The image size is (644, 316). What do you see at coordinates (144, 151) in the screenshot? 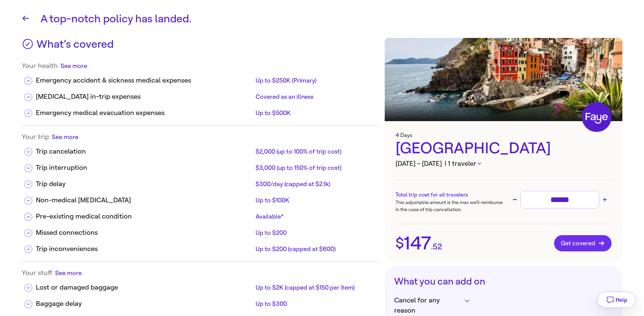
I see `div: Trip cancelation` at bounding box center [144, 151].